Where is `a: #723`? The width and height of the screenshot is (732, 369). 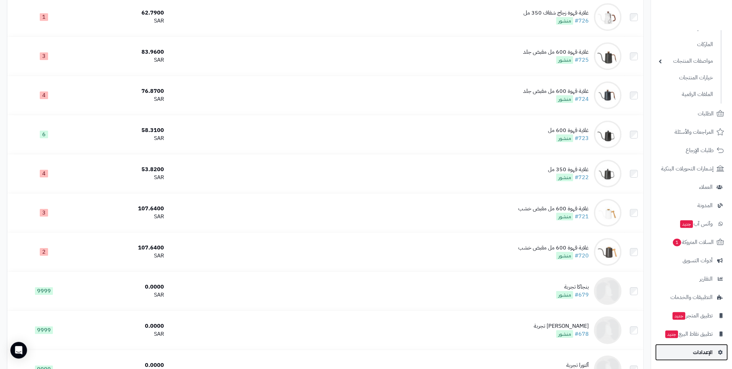 a: #723 is located at coordinates (582, 138).